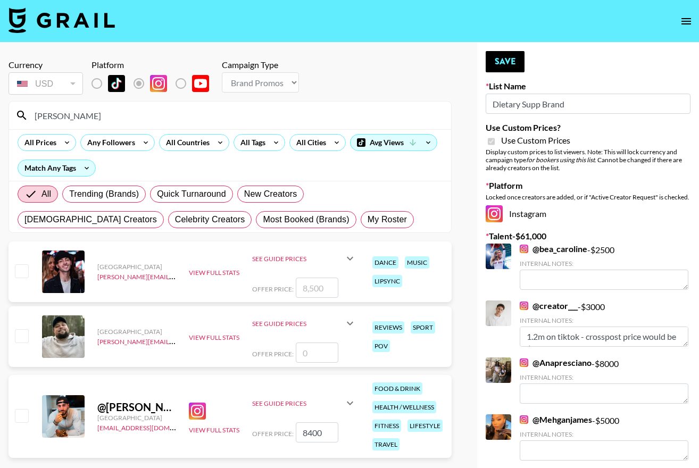 Image resolution: width=699 pixels, height=468 pixels. What do you see at coordinates (46, 84) in the screenshot?
I see `div: Currency is locked to USD` at bounding box center [46, 84].